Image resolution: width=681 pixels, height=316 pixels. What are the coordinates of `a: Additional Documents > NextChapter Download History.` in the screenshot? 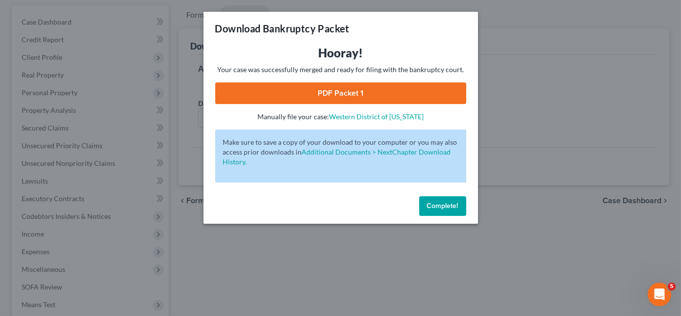 It's located at (337, 157).